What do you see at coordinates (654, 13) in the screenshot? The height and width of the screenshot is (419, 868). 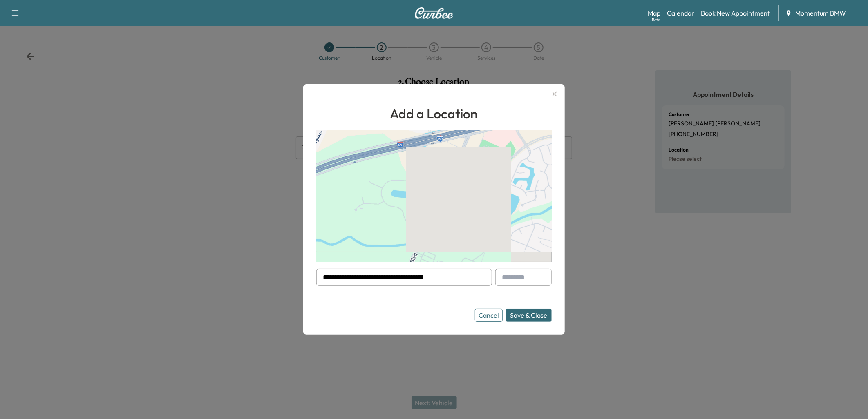 I see `a: MapBeta` at bounding box center [654, 13].